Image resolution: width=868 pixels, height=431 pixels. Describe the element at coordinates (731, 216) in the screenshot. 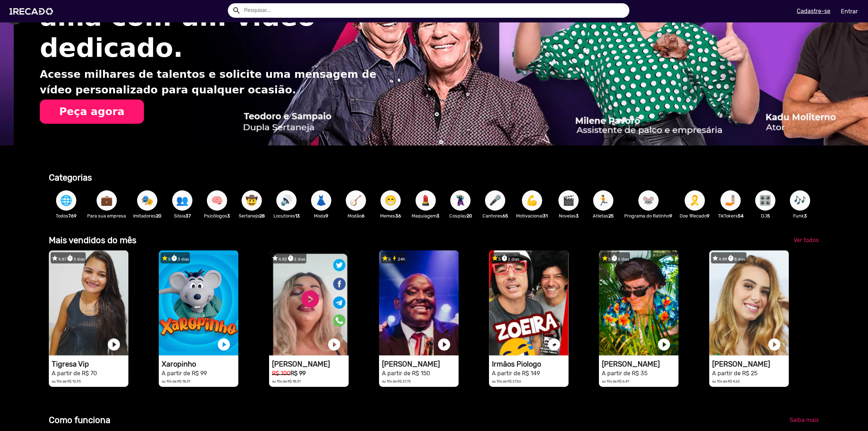

I see `p: TikTokers` at that location.